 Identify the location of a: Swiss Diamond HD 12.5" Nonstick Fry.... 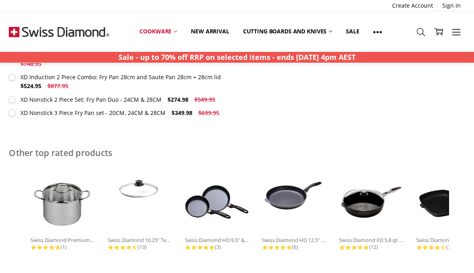
(294, 206).